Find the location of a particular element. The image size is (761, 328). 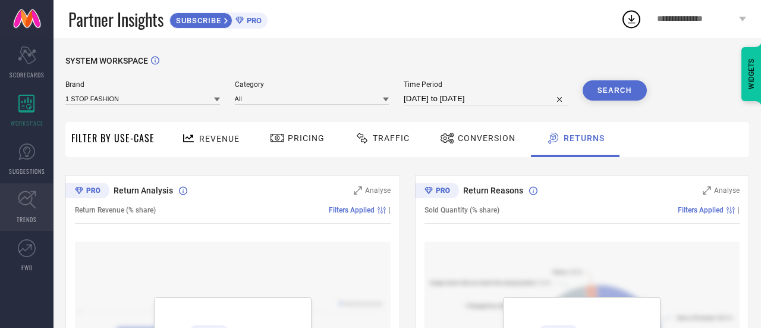

input: Select time period is located at coordinates (486, 99).